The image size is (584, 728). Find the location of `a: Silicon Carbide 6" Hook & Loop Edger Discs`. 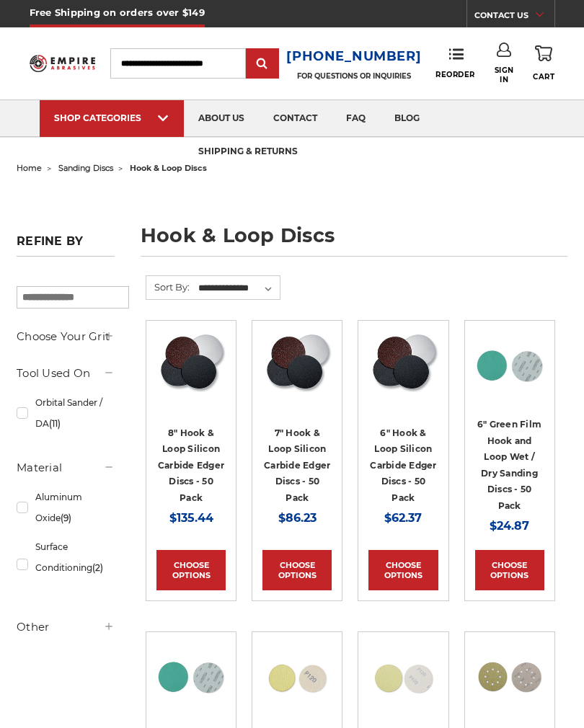

a: Silicon Carbide 6" Hook & Loop Edger Discs is located at coordinates (403, 365).